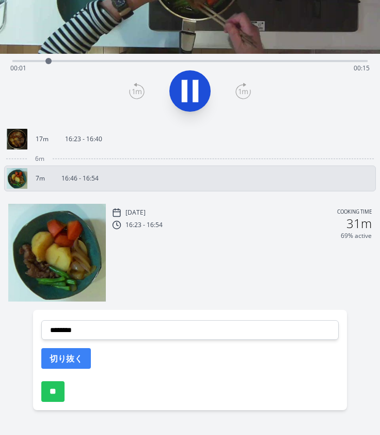 The image size is (380, 435). What do you see at coordinates (40, 159) in the screenshot?
I see `span: 6m` at bounding box center [40, 159].